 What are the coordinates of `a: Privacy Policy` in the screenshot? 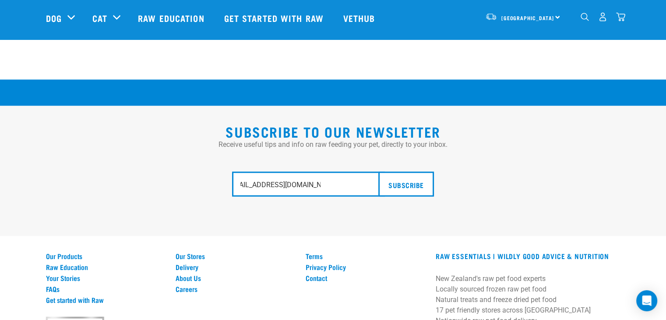 It's located at (365, 266).